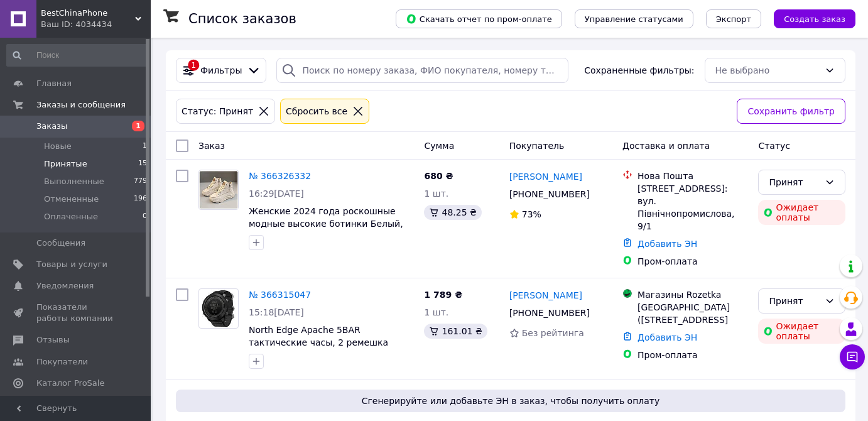  What do you see at coordinates (852, 357) in the screenshot?
I see `button: Чат с покупателем` at bounding box center [852, 357].